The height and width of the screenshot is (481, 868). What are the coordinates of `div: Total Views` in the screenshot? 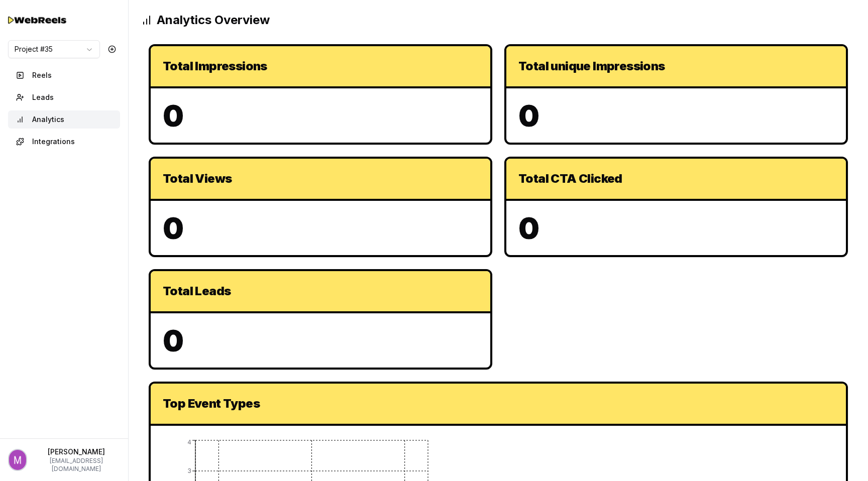 It's located at (321, 178).